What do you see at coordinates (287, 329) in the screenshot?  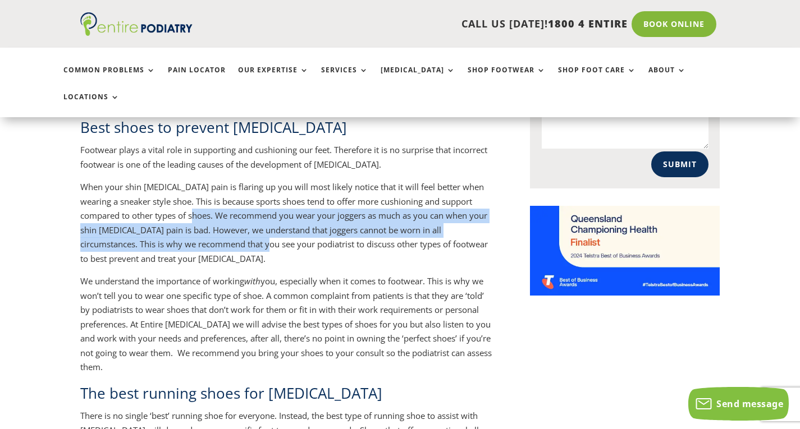 I see `p: We understand the importance of working you, especially when it comes to footwear. This is why we...` at bounding box center [287, 329].